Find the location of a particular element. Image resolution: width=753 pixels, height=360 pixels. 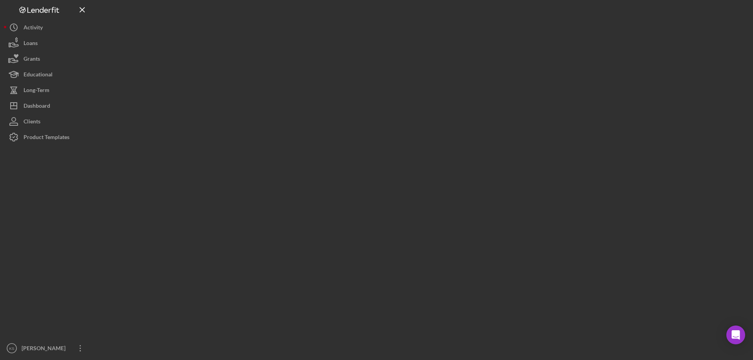

button: Grants is located at coordinates (47, 59).